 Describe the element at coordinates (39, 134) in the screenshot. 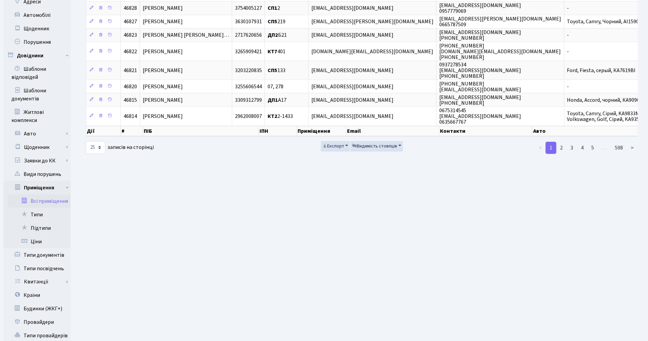

I see `a: Авто` at that location.